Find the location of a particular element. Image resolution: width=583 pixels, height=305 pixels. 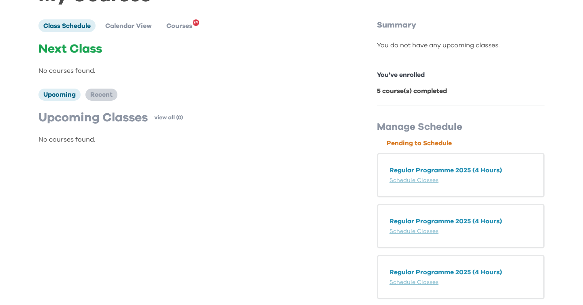

span: Courses is located at coordinates (179, 26).